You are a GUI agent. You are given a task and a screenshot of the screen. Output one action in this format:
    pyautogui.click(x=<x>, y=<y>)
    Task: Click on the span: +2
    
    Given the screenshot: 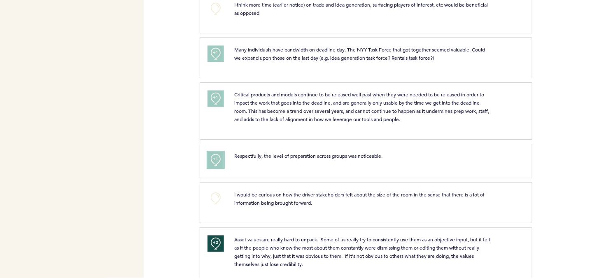 What is the action you would take?
    pyautogui.click(x=216, y=243)
    